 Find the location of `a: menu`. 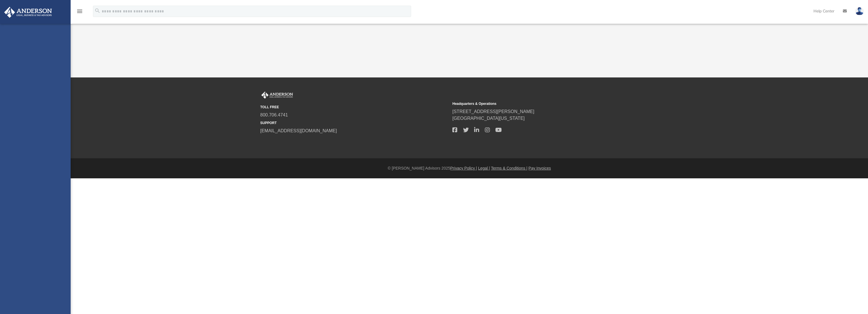

a: menu is located at coordinates (80, 13).